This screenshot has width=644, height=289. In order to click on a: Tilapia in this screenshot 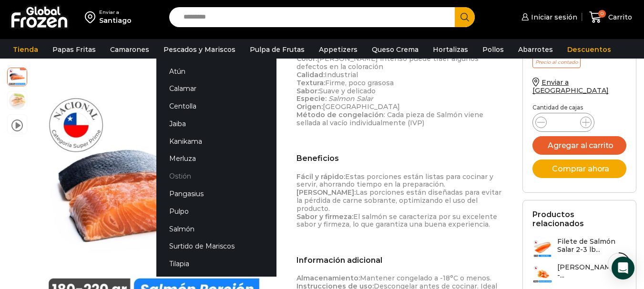, I will do `click(217, 264)`.